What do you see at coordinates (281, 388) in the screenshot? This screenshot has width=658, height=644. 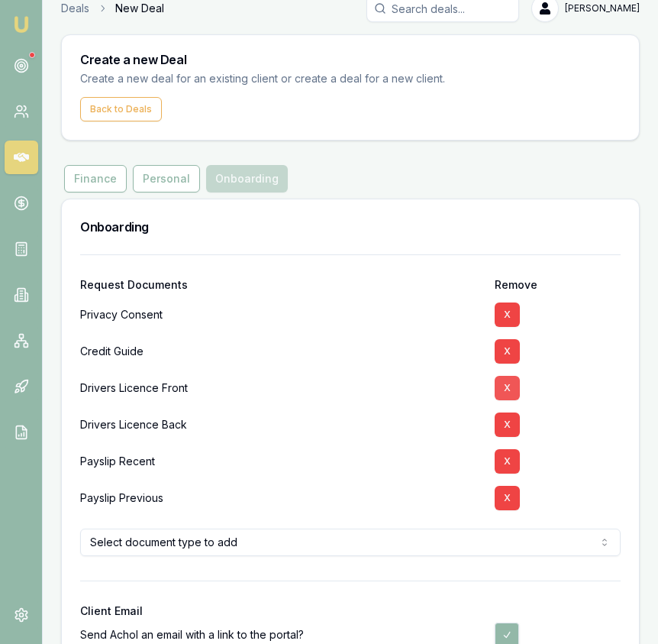 I see `div: Drivers Licence Front` at bounding box center [281, 388].